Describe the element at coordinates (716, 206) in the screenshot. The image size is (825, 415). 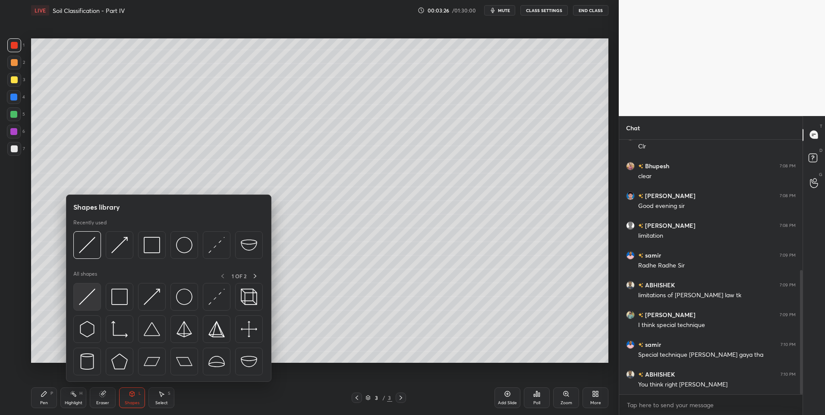
I see `div: Good evening sir` at that location.